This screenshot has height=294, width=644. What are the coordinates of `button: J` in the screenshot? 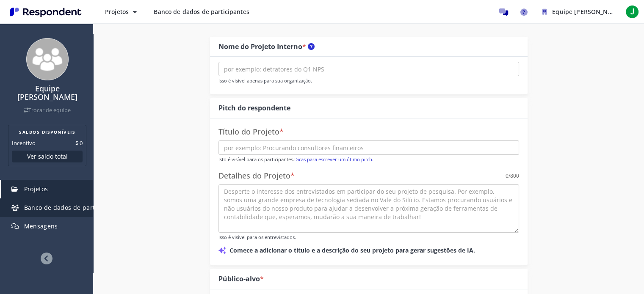 It's located at (632, 12).